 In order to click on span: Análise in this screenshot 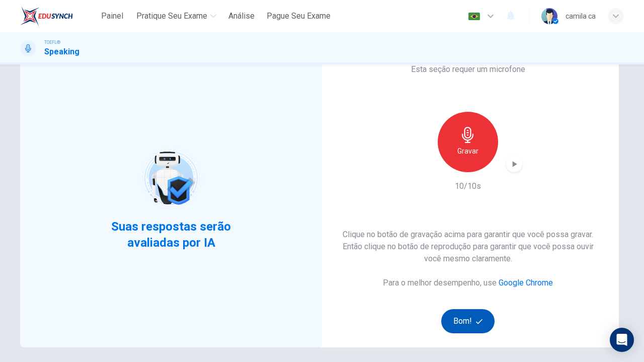, I will do `click(242, 16)`.